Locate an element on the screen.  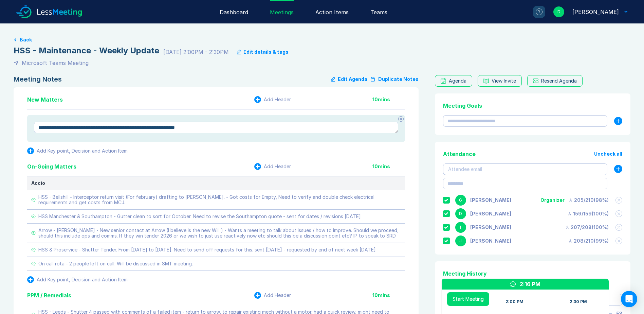
a: Back is located at coordinates (322, 39).